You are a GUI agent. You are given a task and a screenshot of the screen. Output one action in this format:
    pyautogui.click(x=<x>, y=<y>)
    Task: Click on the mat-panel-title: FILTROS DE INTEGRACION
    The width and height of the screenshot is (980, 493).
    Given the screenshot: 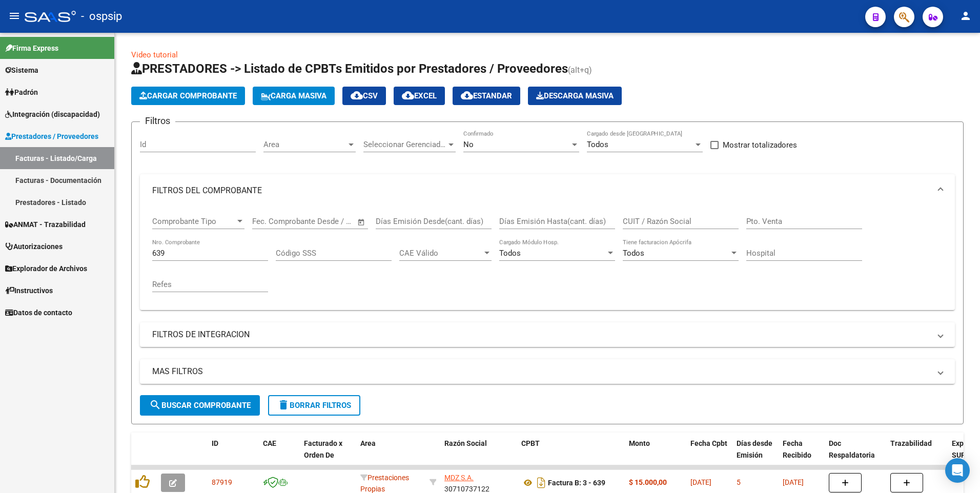 What is the action you would take?
    pyautogui.click(x=542, y=335)
    